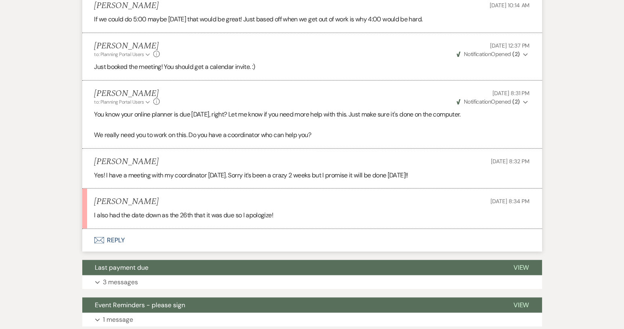 This screenshot has height=329, width=624. What do you see at coordinates (122, 267) in the screenshot?
I see `span: Last payment due` at bounding box center [122, 267].